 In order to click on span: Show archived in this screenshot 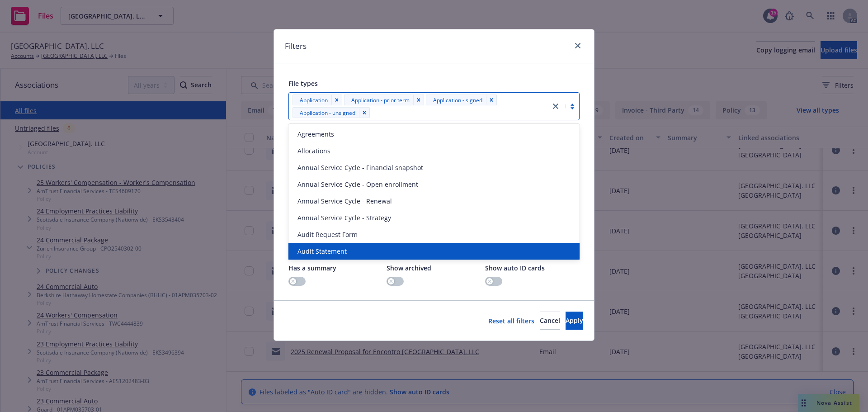, I will do `click(409, 268)`.